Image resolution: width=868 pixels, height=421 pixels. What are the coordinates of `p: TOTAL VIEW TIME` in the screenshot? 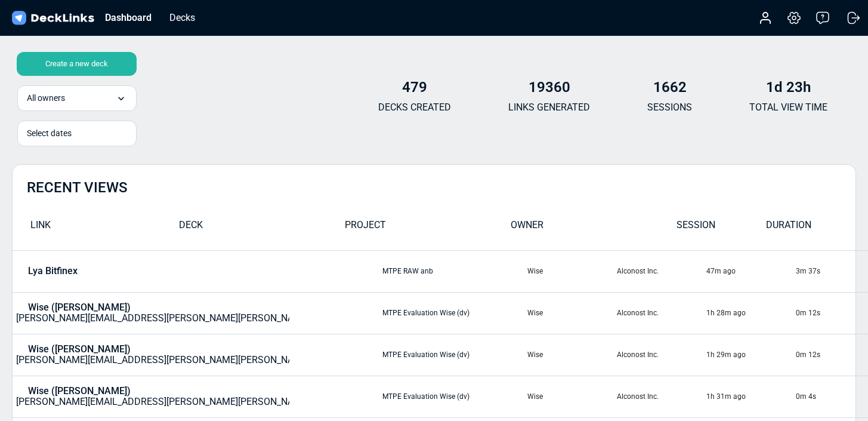 It's located at (789, 108).